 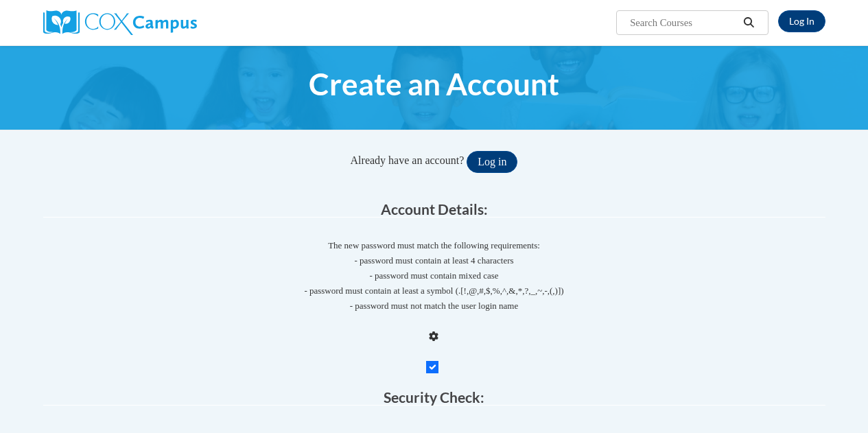 I want to click on span: The new password must match the following requirements:, so click(x=434, y=245).